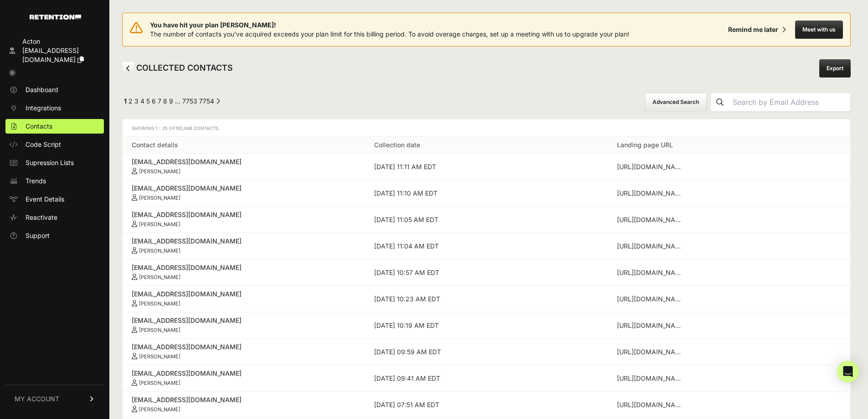 This screenshot has width=868, height=419. What do you see at coordinates (171, 102) in the screenshot?
I see `div: Pagination` at bounding box center [171, 102].